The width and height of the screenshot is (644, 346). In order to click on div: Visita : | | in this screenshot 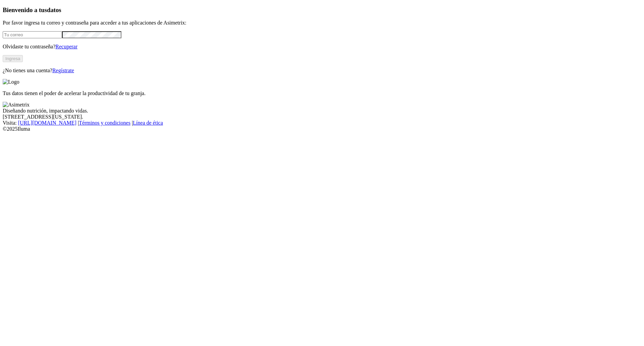, I will do `click(322, 123)`.